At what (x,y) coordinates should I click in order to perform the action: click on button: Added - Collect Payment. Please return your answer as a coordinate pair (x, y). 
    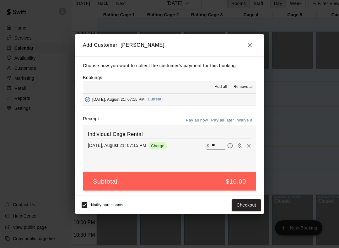
    Looking at the image, I should click on (88, 100).